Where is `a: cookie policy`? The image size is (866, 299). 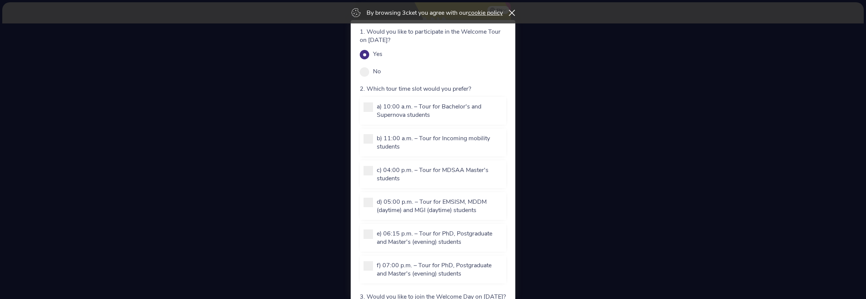
a: cookie policy is located at coordinates (486, 13).